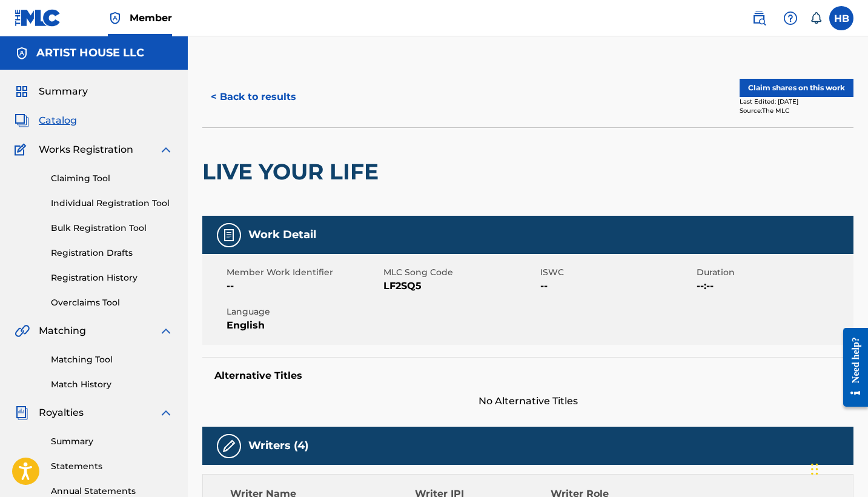  I want to click on span: Catalog, so click(57, 120).